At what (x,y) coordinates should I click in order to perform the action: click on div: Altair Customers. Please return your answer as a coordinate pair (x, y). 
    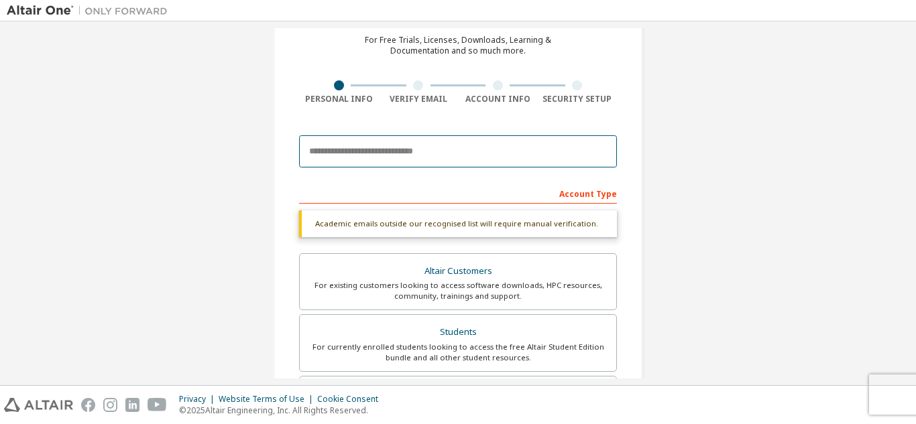
    Looking at the image, I should click on (458, 272).